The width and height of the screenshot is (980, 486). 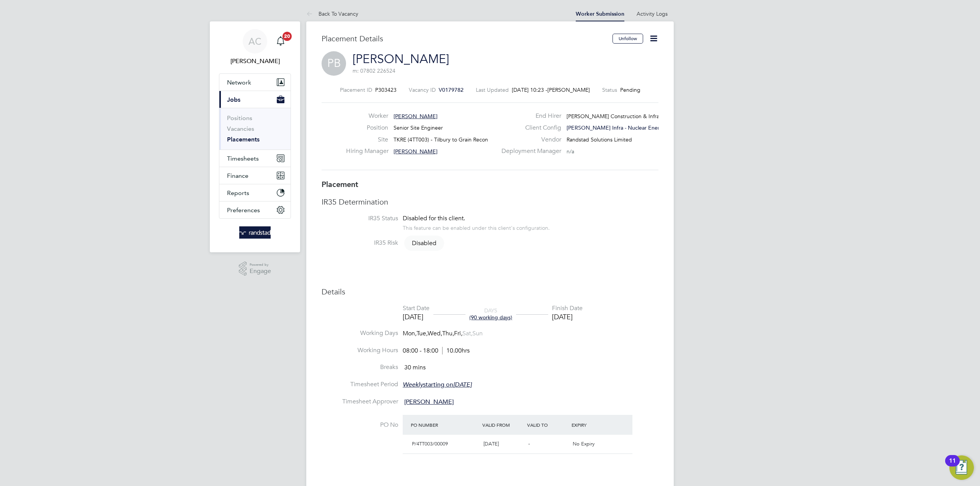 I want to click on div: 08:00 - 18:00, so click(x=436, y=351).